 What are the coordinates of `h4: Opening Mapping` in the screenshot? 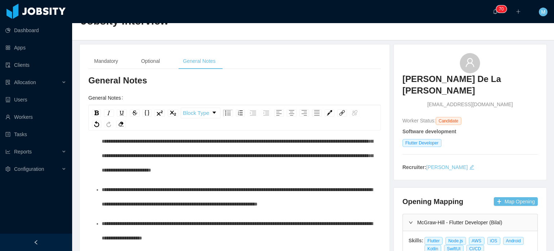 It's located at (433, 201).